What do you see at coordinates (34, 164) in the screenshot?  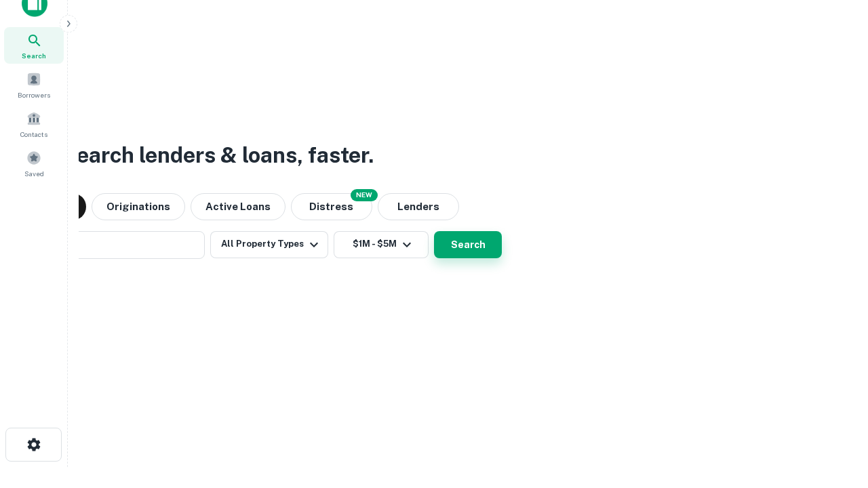 I see `div: Saved` at bounding box center [34, 164].